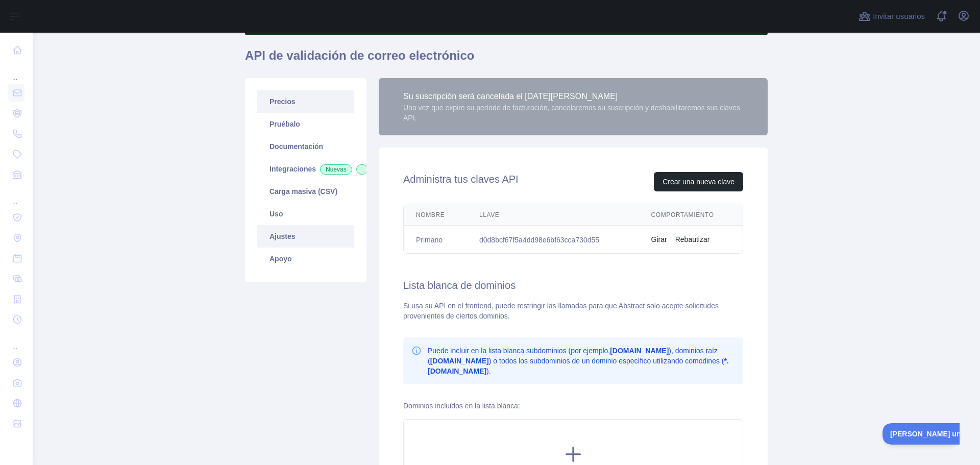 The image size is (980, 465). What do you see at coordinates (306, 102) in the screenshot?
I see `a: Precios` at bounding box center [306, 102].